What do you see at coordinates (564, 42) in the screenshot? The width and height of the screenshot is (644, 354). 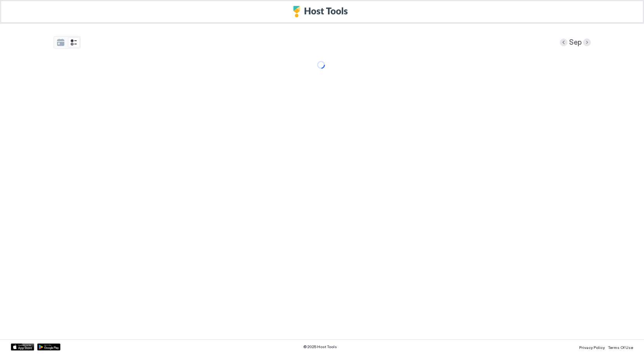 I see `button: Previous month` at bounding box center [564, 42].